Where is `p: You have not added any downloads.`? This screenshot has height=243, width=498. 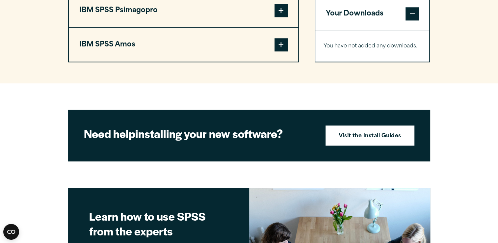 p: You have not added any downloads. is located at coordinates (372, 46).